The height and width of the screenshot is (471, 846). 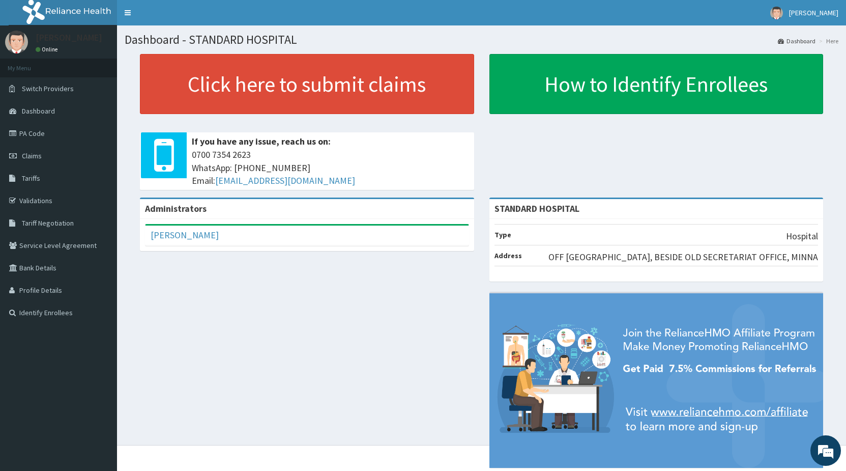 What do you see at coordinates (657, 84) in the screenshot?
I see `a: How to Identify Enrollees` at bounding box center [657, 84].